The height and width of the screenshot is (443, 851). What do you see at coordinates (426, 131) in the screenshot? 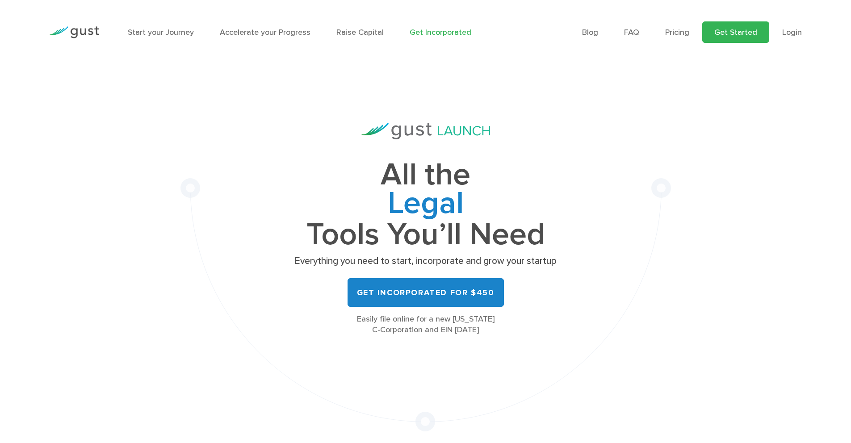
I see `img: Gust Launch Logo` at bounding box center [426, 131].